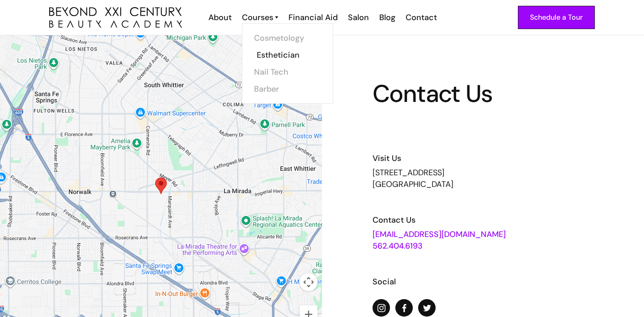 The height and width of the screenshot is (317, 644). What do you see at coordinates (260, 18) in the screenshot?
I see `a: Courses` at bounding box center [260, 18].